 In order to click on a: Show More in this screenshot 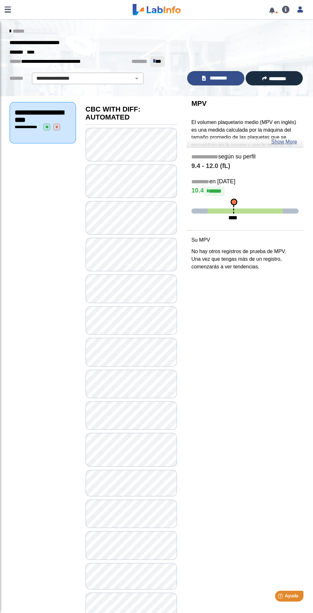, I will do `click(284, 142)`.